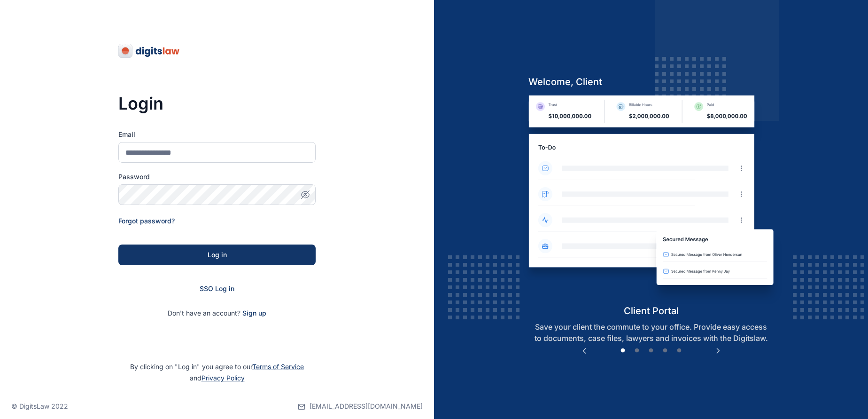 The width and height of the screenshot is (868, 419). I want to click on a: Privacy Policy, so click(223, 377).